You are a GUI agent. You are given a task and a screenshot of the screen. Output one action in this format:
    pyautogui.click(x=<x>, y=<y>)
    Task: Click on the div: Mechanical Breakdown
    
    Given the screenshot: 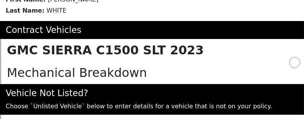 What is the action you would take?
    pyautogui.click(x=105, y=73)
    